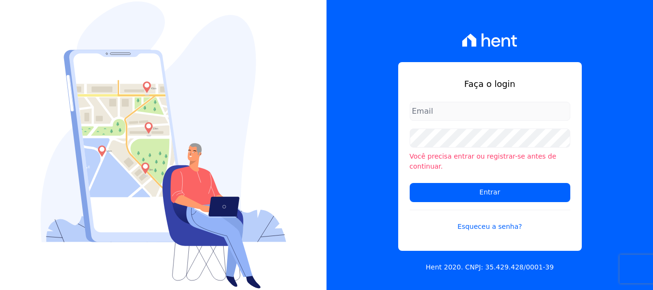 The image size is (653, 290). Describe the element at coordinates (490, 221) in the screenshot. I see `a: Esqueceu a senha?` at that location.